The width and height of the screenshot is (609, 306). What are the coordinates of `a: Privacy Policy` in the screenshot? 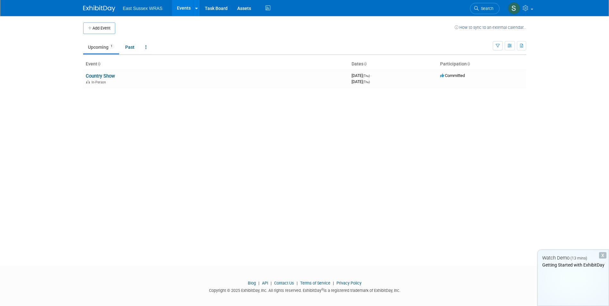 It's located at (349, 283).